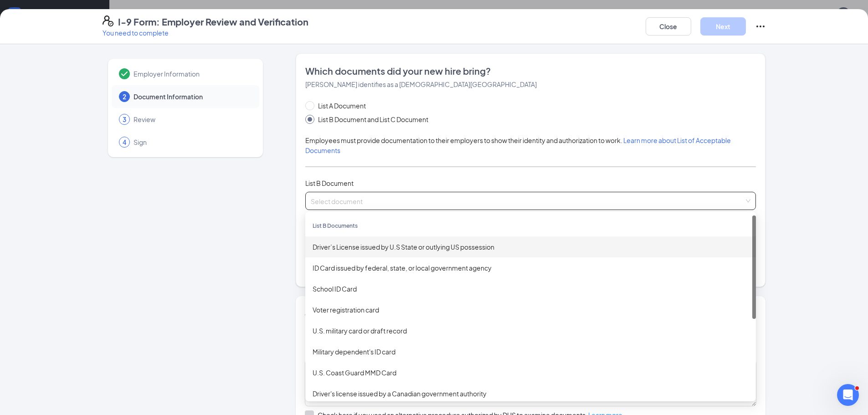 Image resolution: width=868 pixels, height=415 pixels. Describe the element at coordinates (531, 394) in the screenshot. I see `div: Driver's license issued by a Canadian government authority` at that location.